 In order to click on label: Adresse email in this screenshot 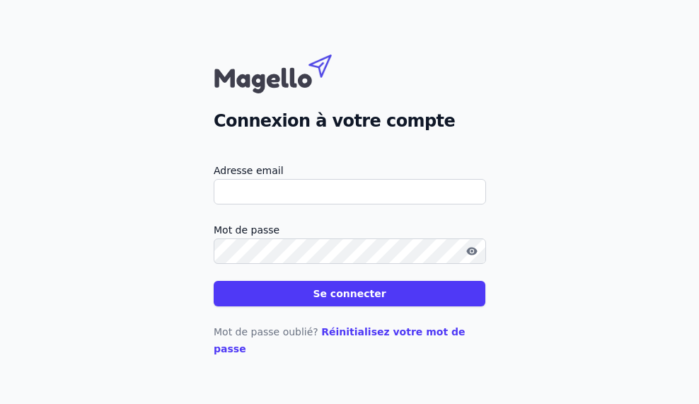, I will do `click(349, 170)`.